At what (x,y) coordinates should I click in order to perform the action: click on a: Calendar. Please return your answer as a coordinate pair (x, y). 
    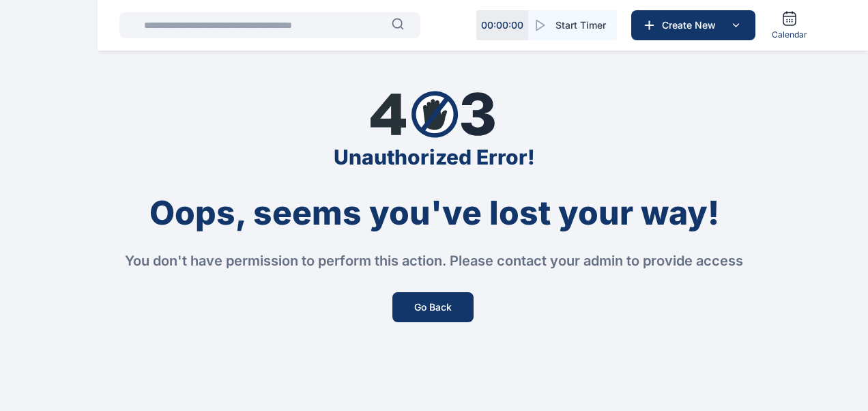
    Looking at the image, I should click on (789, 25).